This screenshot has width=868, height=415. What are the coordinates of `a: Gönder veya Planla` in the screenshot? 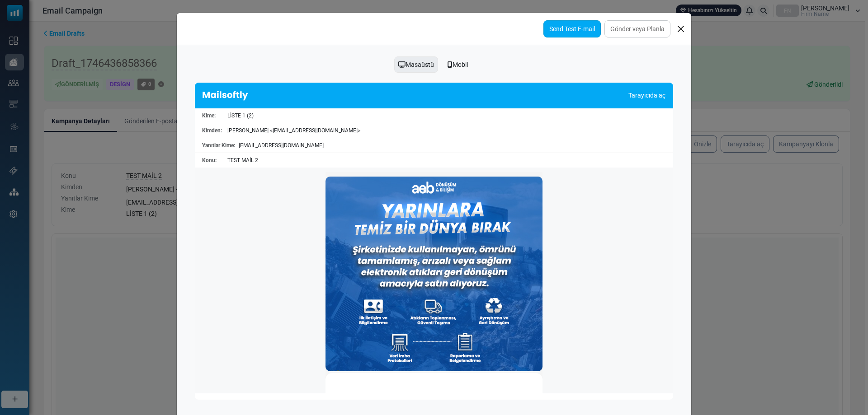 It's located at (637, 29).